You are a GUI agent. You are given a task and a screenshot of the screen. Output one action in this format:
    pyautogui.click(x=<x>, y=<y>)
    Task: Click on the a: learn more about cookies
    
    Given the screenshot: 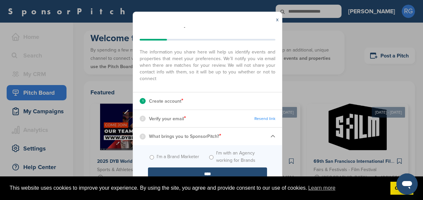 What is the action you would take?
    pyautogui.click(x=322, y=188)
    